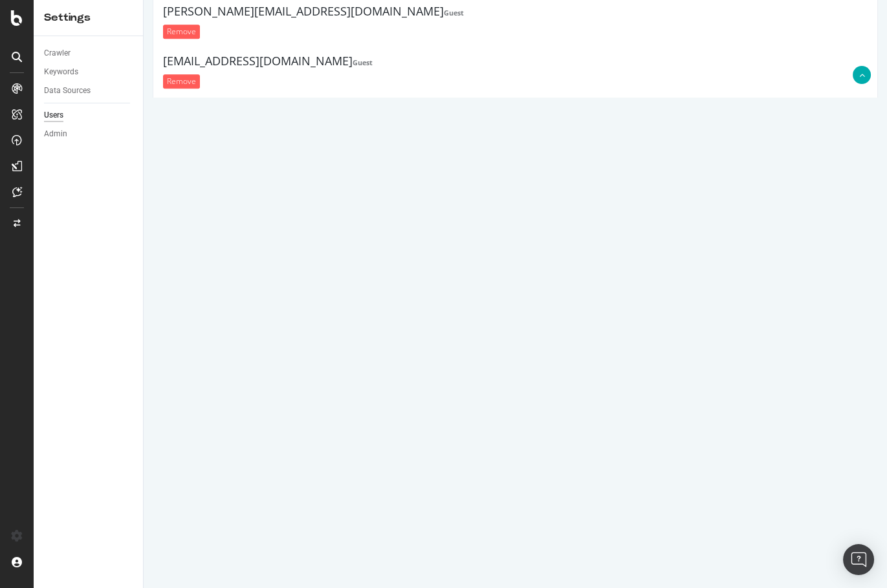 This screenshot has height=588, width=887. Describe the element at coordinates (89, 71) in the screenshot. I see `a: Keywords` at that location.